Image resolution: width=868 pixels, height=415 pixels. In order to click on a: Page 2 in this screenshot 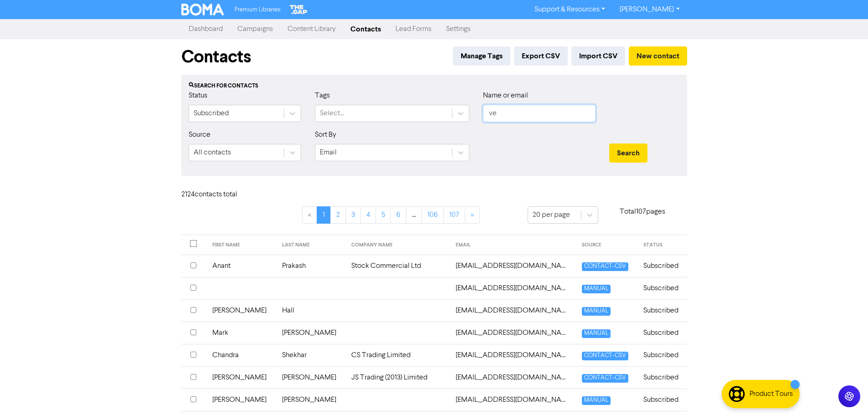, I will do `click(338, 215)`.